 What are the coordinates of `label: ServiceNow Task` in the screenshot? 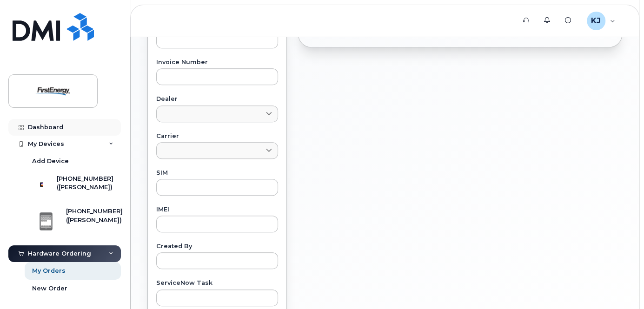 It's located at (217, 283).